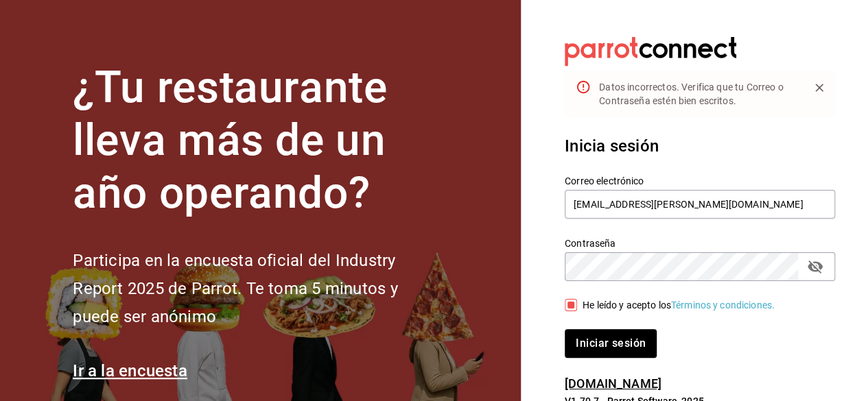  Describe the element at coordinates (700, 204) in the screenshot. I see `input: Ingresa tu correo electrónico` at that location.